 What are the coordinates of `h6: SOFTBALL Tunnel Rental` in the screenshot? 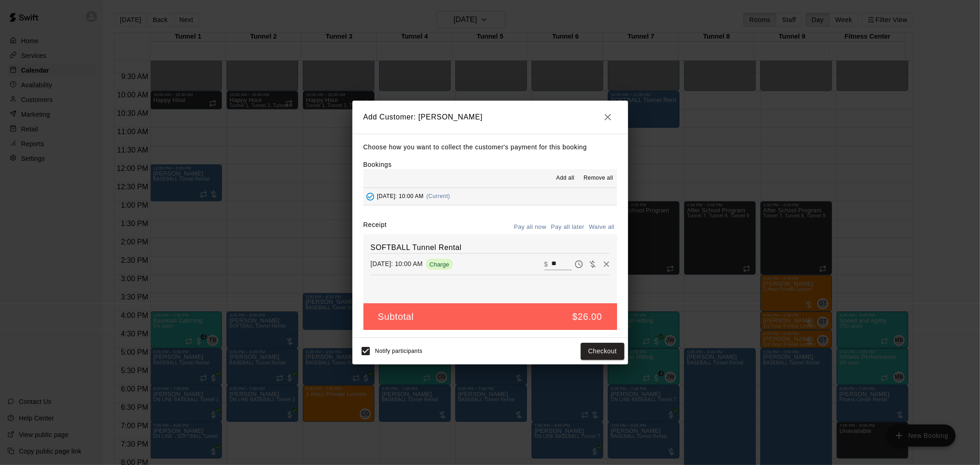 It's located at (490, 248).